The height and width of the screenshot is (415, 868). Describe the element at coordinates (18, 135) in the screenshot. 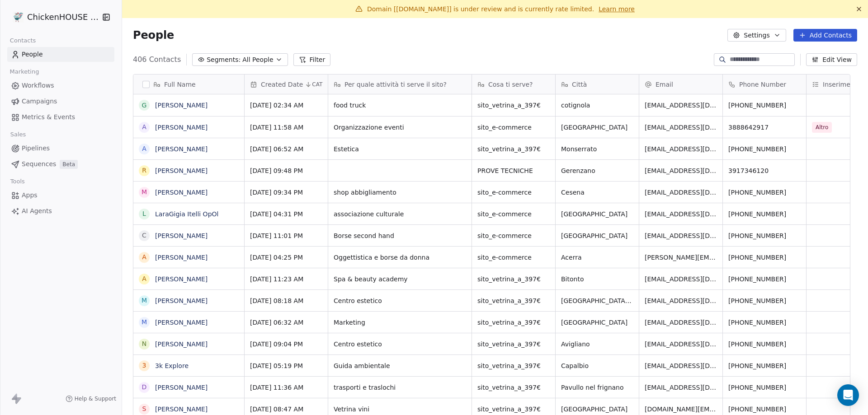

I see `span: Sales` at that location.